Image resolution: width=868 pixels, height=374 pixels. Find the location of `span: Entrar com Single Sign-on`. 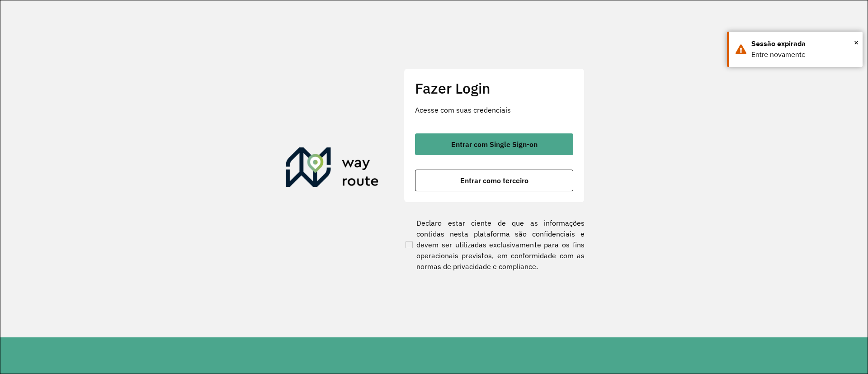

span: Entrar com Single Sign-on is located at coordinates (494, 144).